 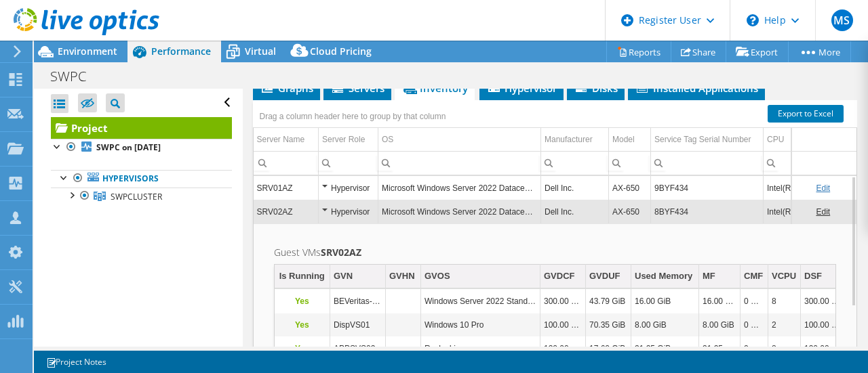 What do you see at coordinates (663, 276) in the screenshot?
I see `div: Used Memory` at bounding box center [663, 276].